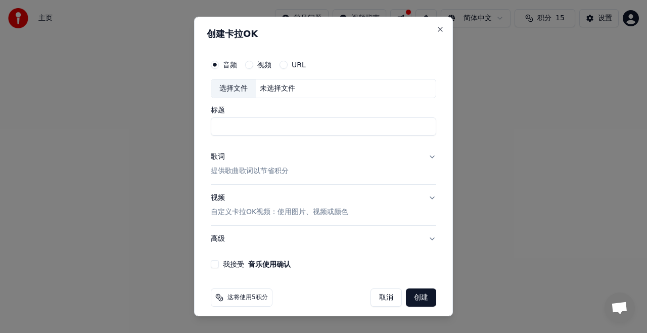  What do you see at coordinates (250, 171) in the screenshot?
I see `p: 提供歌曲歌词以节省积分` at bounding box center [250, 171].